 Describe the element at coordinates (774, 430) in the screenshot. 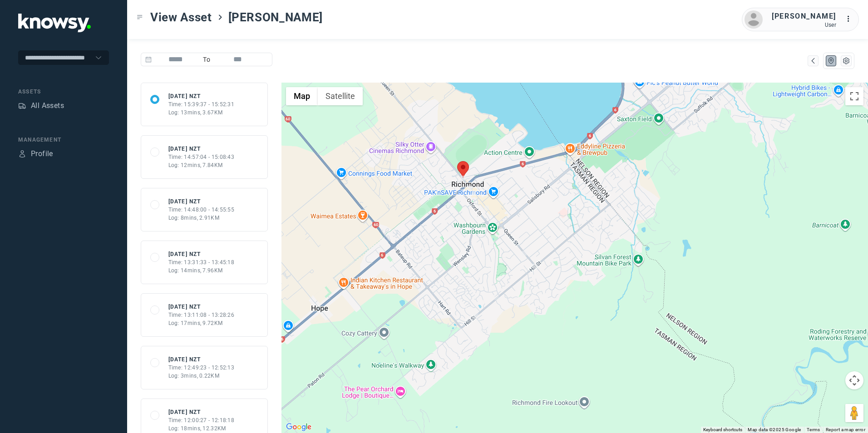

I see `span: Map data ©2025 Google` at that location.